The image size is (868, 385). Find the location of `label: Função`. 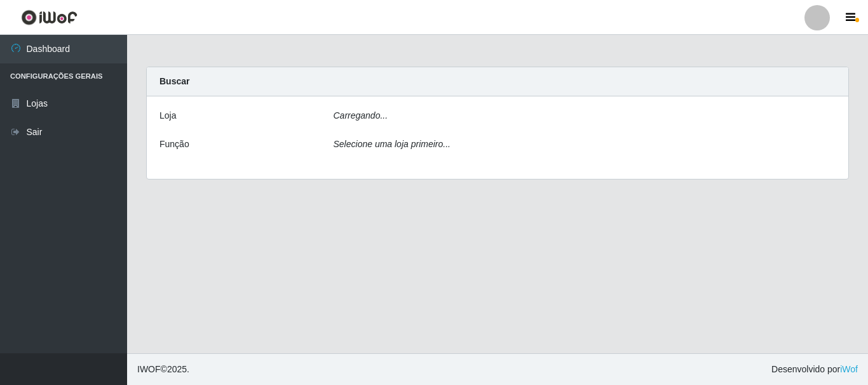

label: Função is located at coordinates (174, 144).